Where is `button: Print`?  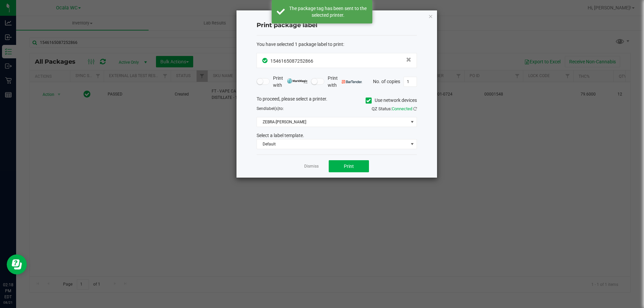 button: Print is located at coordinates (349, 166).